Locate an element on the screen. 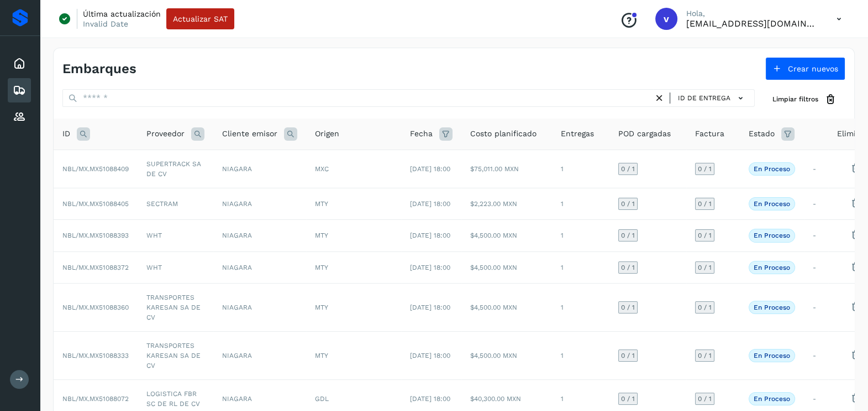 The image size is (868, 411). button: Crear nuevos is located at coordinates (805, 69).